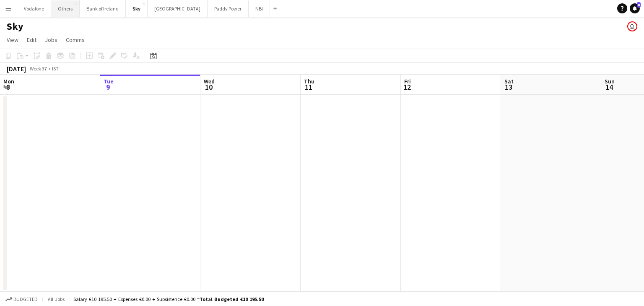 This screenshot has height=306, width=644. What do you see at coordinates (15, 27) in the screenshot?
I see `h1: Sky` at bounding box center [15, 27].